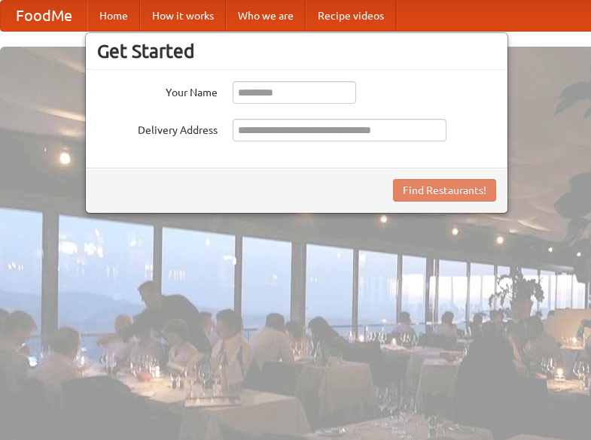 The image size is (591, 440). I want to click on a: Who we are, so click(266, 16).